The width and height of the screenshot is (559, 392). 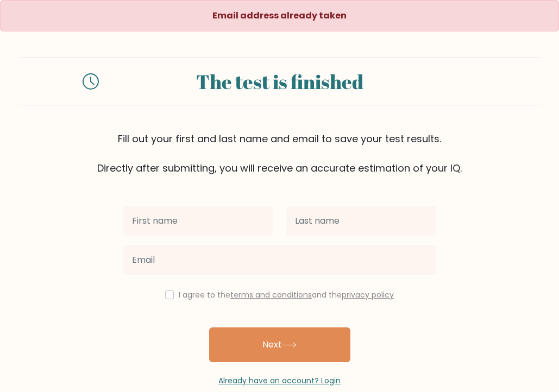 What do you see at coordinates (280, 260) in the screenshot?
I see `input: Email` at bounding box center [280, 260].